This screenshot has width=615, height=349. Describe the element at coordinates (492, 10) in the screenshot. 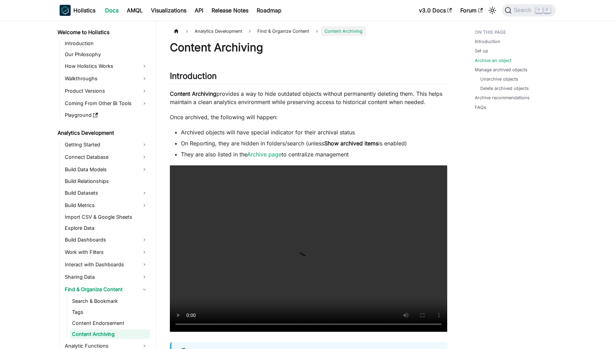

I see `button: Switch between dark and light mode (currently light mode)` at that location.